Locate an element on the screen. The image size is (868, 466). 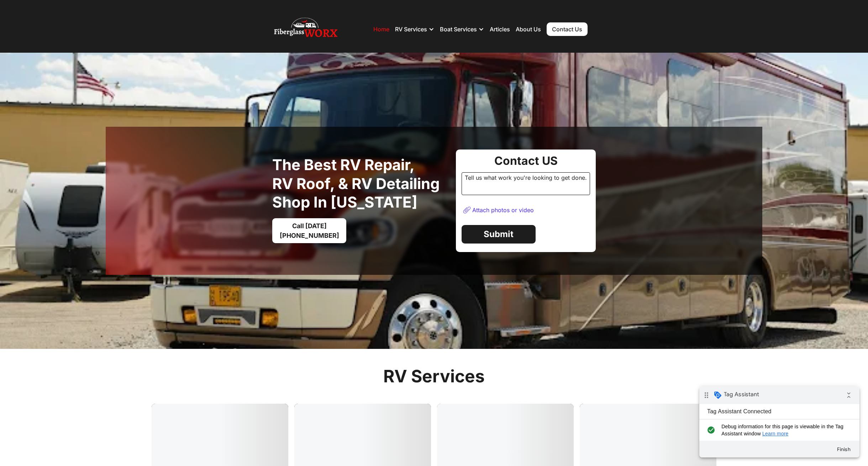
button: Finish is located at coordinates (144, 63).